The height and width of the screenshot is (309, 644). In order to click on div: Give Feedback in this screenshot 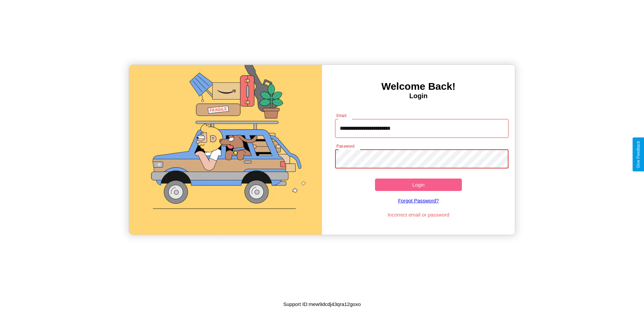, I will do `click(638, 154)`.